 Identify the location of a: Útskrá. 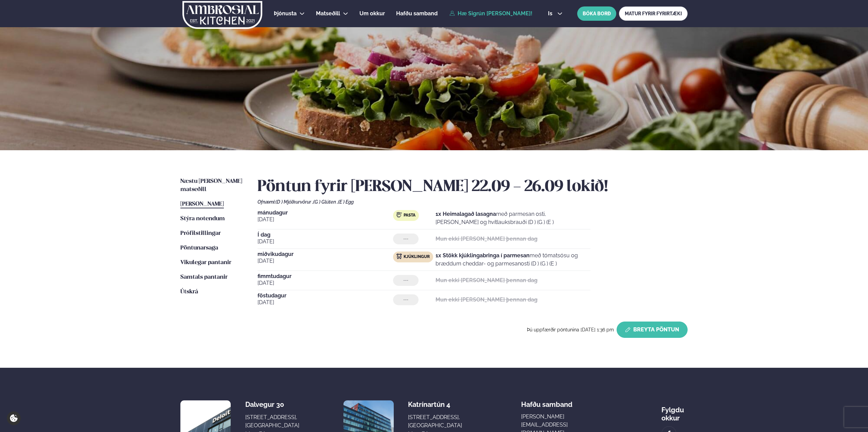
(189, 292).